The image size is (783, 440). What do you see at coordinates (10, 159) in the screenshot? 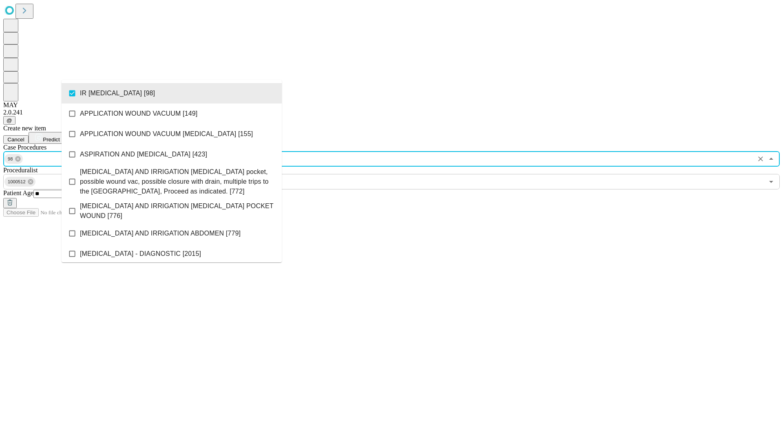
I see `span: 98` at bounding box center [10, 159].